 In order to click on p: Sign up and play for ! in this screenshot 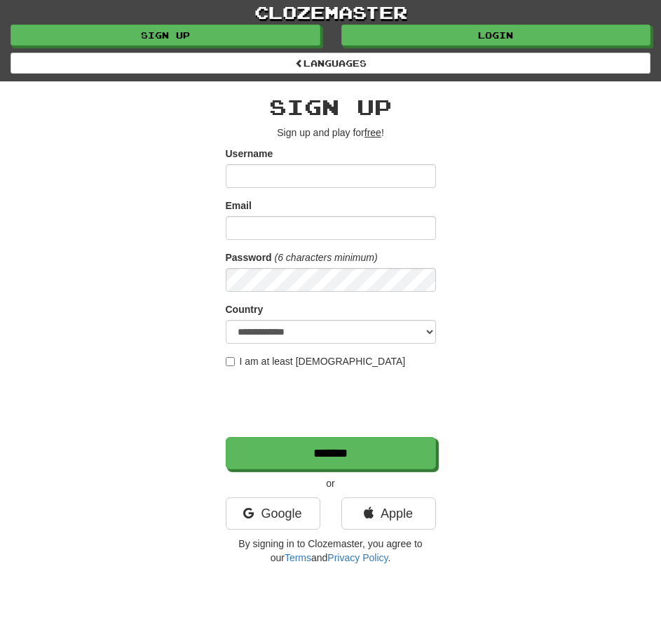, I will do `click(331, 132)`.